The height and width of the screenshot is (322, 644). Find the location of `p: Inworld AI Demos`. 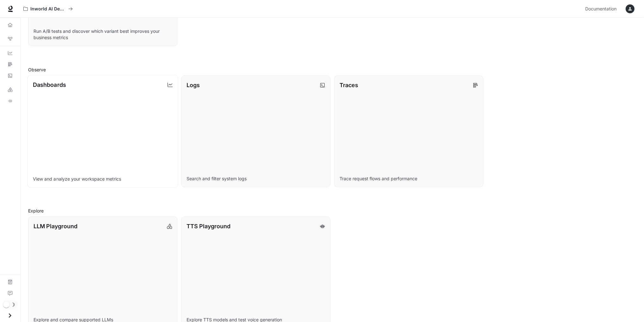

p: Inworld AI Demos is located at coordinates (48, 9).